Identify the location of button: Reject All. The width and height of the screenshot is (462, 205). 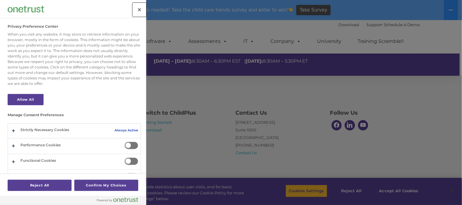
(40, 185).